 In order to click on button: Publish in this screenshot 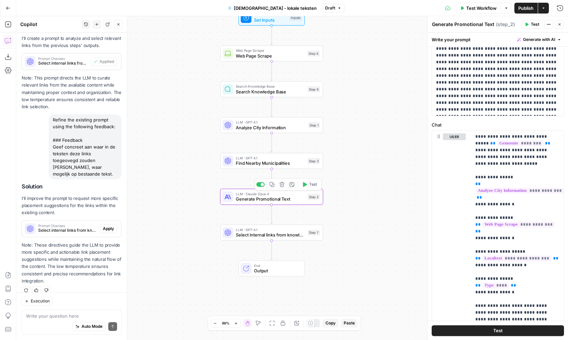, I will do `click(526, 8)`.